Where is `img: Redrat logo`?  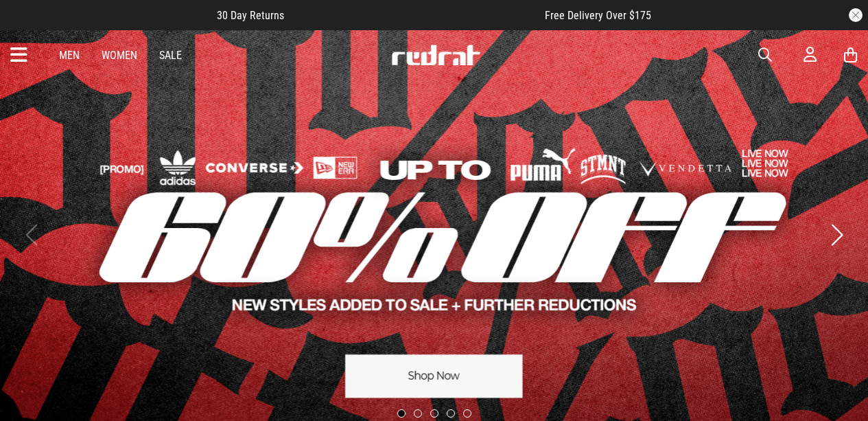
img: Redrat logo is located at coordinates (436, 55).